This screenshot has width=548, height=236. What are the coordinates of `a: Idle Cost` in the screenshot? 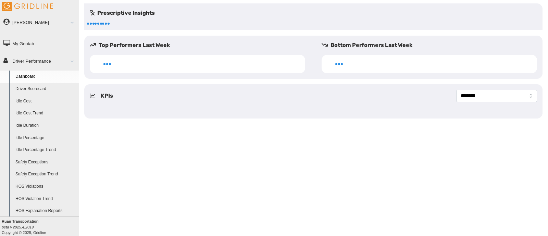 It's located at (46, 101).